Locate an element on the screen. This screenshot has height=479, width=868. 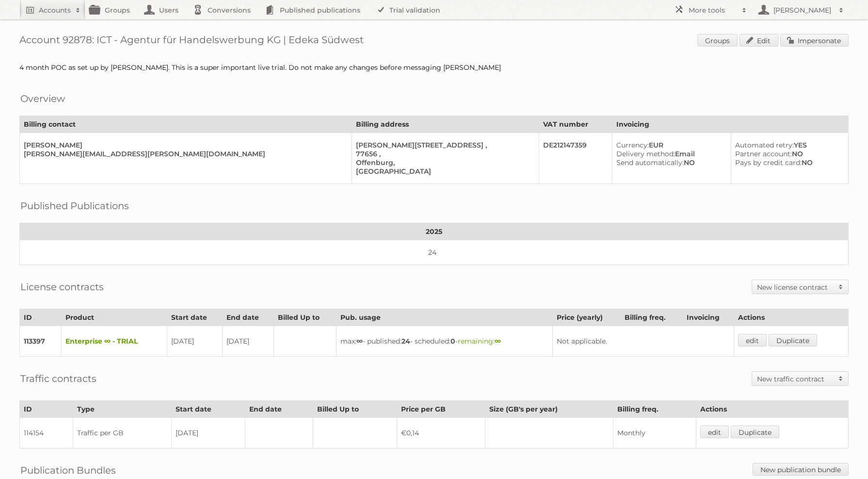
h2: New traffic contract is located at coordinates (795, 379).